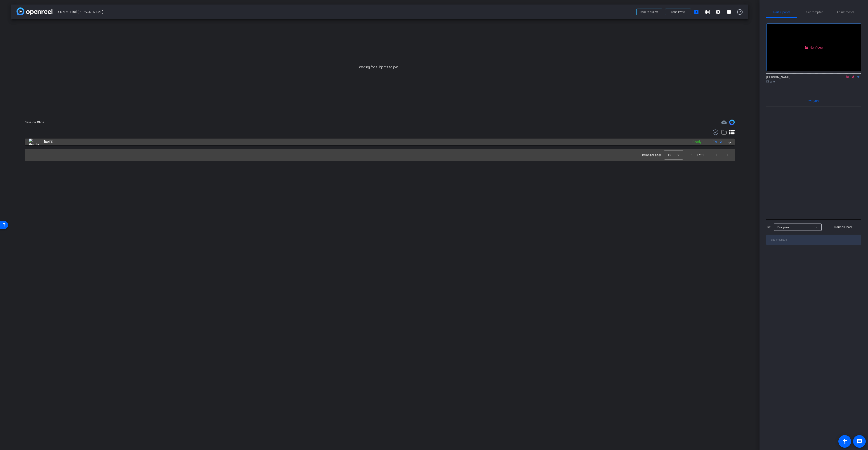  What do you see at coordinates (843, 227) in the screenshot?
I see `button: Mark all read` at bounding box center [843, 227].